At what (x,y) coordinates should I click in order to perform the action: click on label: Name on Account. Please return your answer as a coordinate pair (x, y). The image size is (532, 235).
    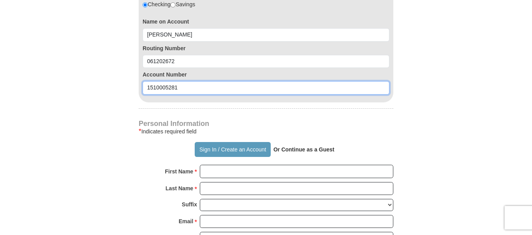
    Looking at the image, I should click on (266, 22).